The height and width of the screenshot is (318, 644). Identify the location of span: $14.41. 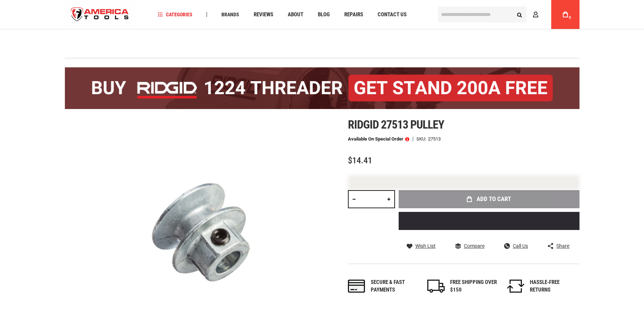
(360, 160).